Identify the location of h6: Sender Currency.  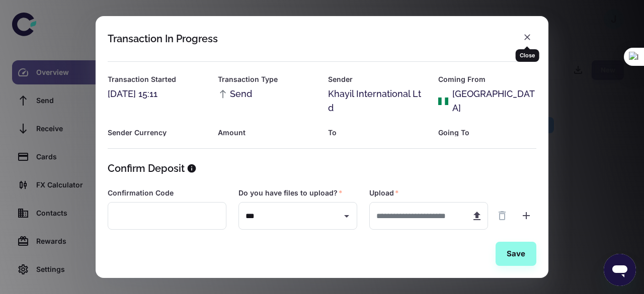
(156, 133).